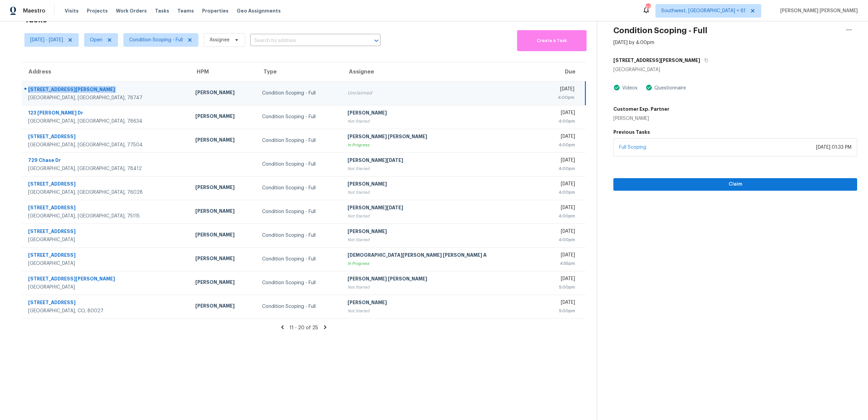  I want to click on span: Open, so click(96, 40).